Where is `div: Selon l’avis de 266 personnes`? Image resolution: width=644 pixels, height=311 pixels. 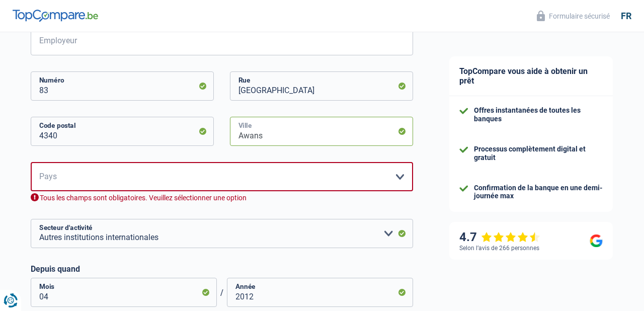 div: Selon l’avis de 266 personnes is located at coordinates (500, 248).